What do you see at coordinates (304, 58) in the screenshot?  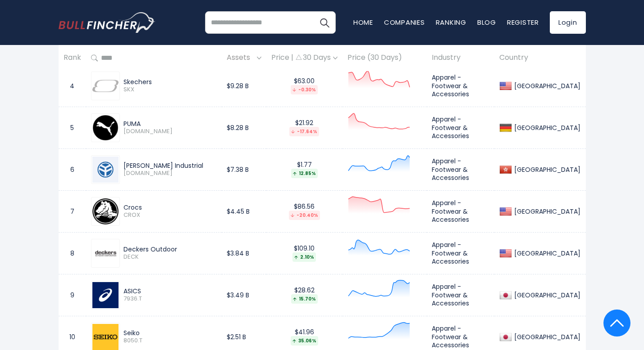 I see `div: Price | 30 Days` at bounding box center [304, 58].